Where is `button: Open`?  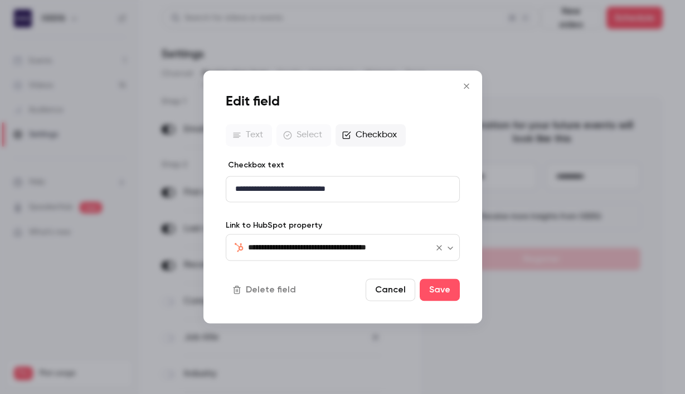 button: Open is located at coordinates (451, 248).